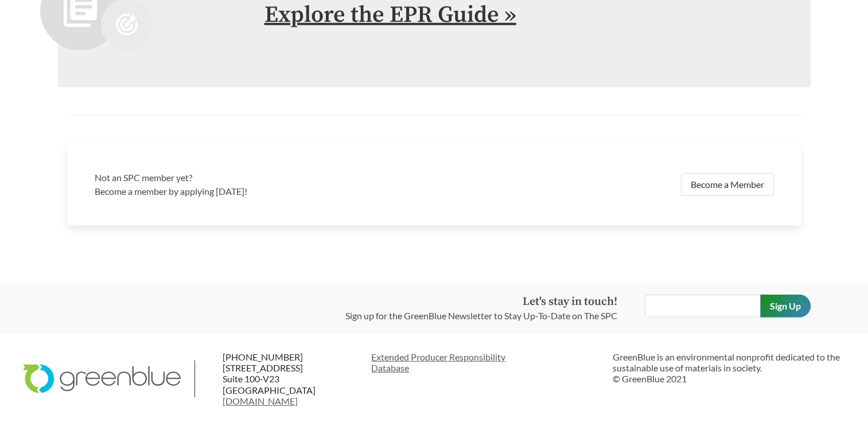  What do you see at coordinates (786, 306) in the screenshot?
I see `input: Sign Up` at bounding box center [786, 306].